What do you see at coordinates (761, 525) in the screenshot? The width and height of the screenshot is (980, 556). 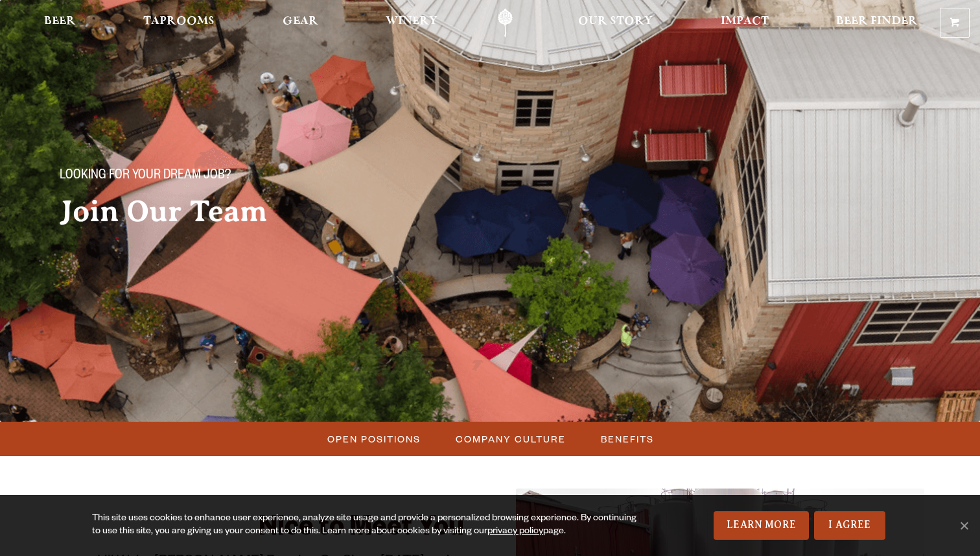 I see `a: Learn More` at bounding box center [761, 525].